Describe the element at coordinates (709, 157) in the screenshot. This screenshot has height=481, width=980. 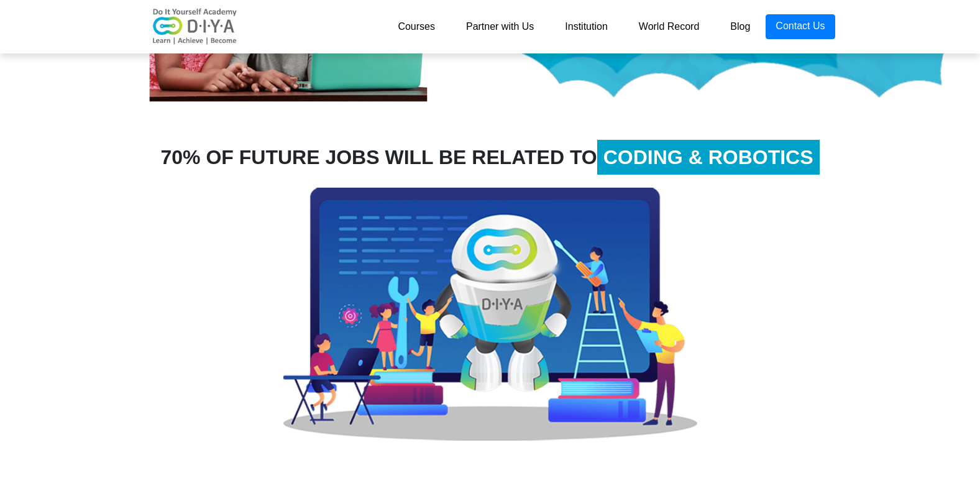
I see `span: CODING & ROBOTICS` at that location.